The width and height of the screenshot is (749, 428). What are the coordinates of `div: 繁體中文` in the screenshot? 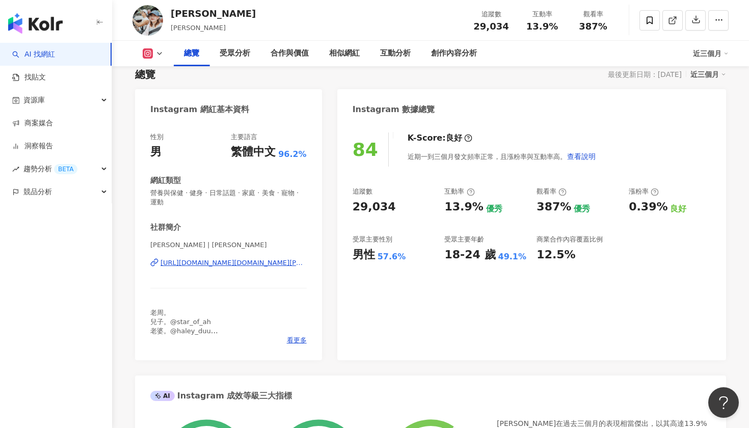 It's located at (253, 152).